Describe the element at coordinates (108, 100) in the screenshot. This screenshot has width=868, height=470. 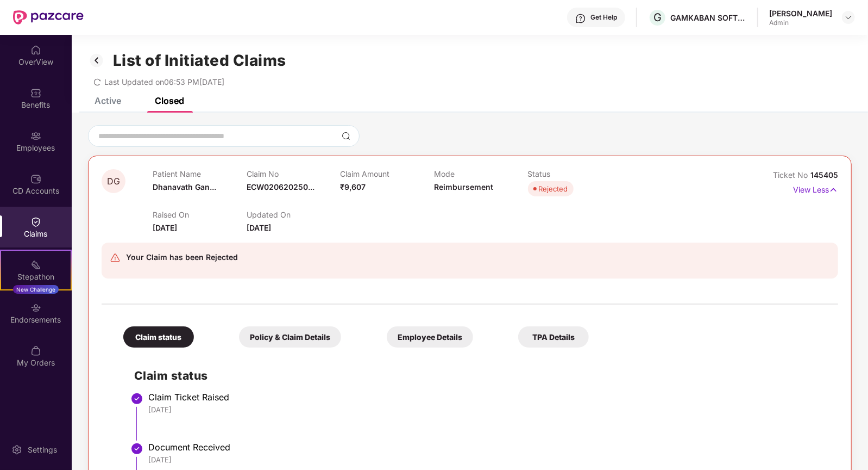
I see `div: Active` at that location.